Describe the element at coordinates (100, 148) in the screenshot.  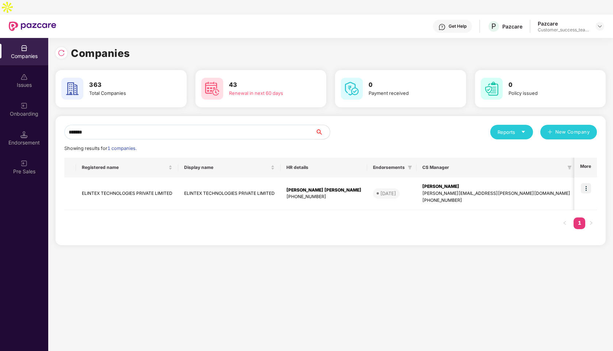
I see `span: Showing results for` at that location.